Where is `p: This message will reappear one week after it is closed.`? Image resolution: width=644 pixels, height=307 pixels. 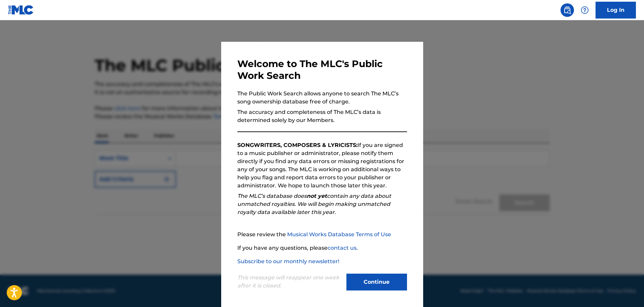
p: This message will reappear one week after it is closed. is located at coordinates (290, 282).